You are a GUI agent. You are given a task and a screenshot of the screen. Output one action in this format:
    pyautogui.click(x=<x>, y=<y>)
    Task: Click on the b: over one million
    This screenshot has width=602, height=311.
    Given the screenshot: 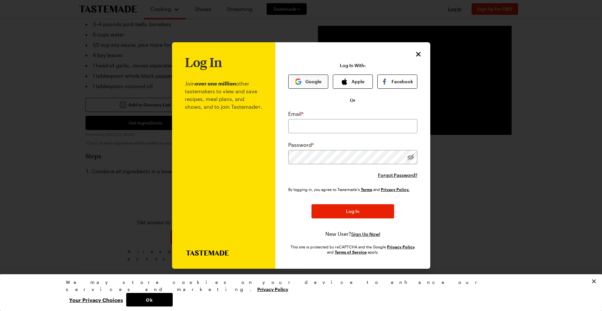 What is the action you would take?
    pyautogui.click(x=215, y=83)
    